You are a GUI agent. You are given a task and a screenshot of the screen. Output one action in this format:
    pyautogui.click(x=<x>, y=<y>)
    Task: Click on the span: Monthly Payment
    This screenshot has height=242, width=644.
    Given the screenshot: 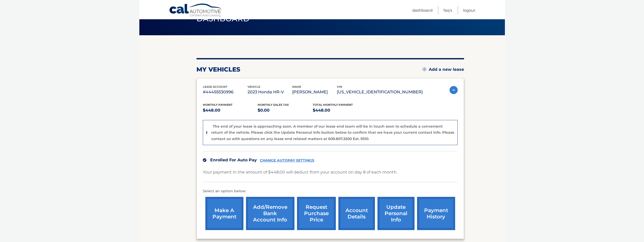 What is the action you would take?
    pyautogui.click(x=218, y=105)
    